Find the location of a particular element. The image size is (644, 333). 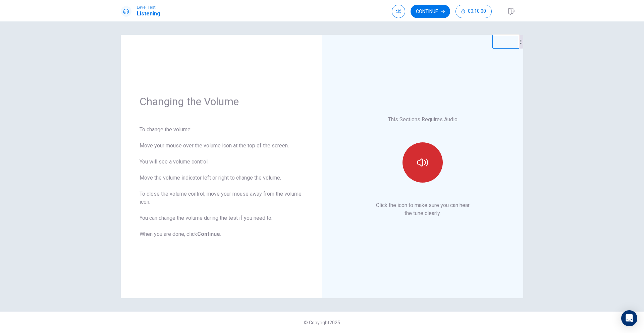

span: 00:10:00 is located at coordinates (477, 11).